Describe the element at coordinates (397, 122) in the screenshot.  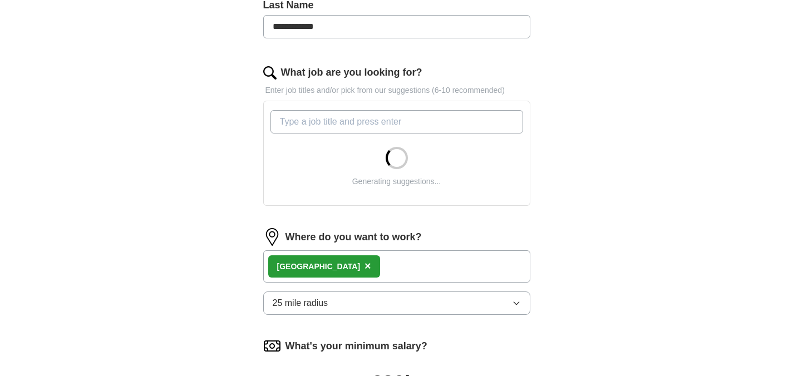
I see `input: Type a job title and press enter` at that location.